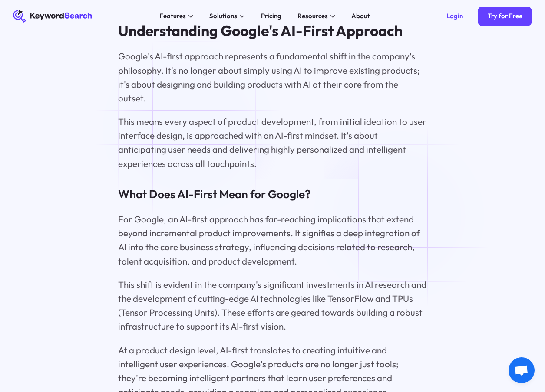 This screenshot has width=545, height=392. What do you see at coordinates (271, 16) in the screenshot?
I see `div: Pricing` at bounding box center [271, 16].